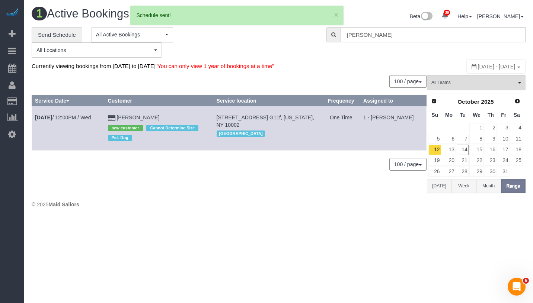 The height and width of the screenshot is (303, 533). What do you see at coordinates (476, 139) in the screenshot?
I see `a: 8` at bounding box center [476, 139].